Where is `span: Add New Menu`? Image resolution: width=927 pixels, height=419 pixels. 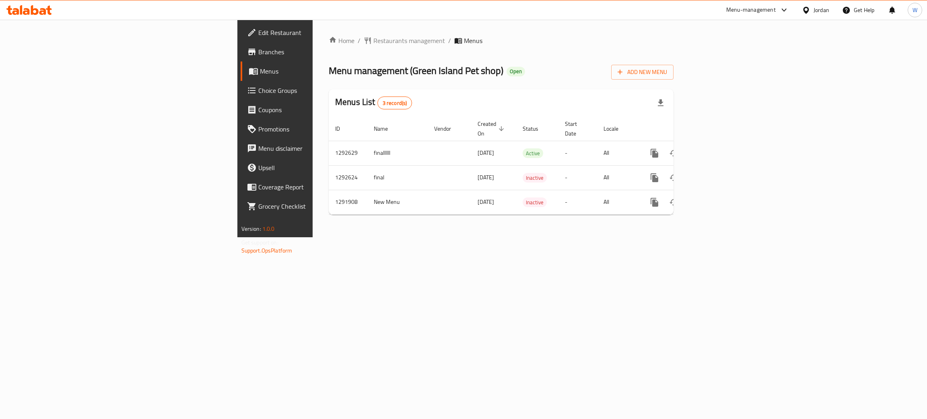
span: Add New Menu is located at coordinates (642, 72).